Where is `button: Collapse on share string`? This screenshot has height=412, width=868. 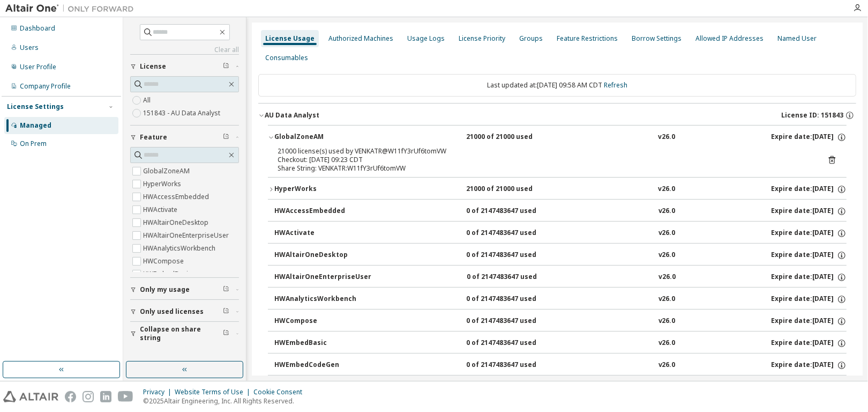
button: Collapse on share string is located at coordinates (185, 333).